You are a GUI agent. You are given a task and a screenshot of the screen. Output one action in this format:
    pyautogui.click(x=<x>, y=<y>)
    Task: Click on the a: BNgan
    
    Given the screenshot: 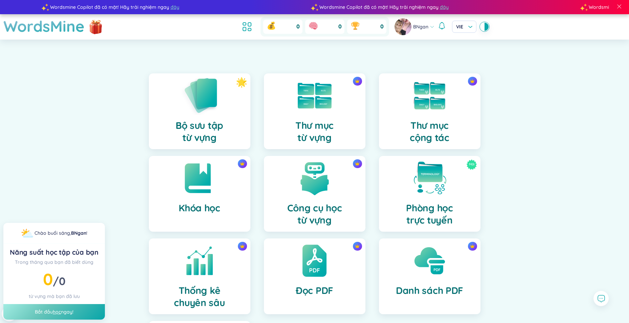 What is the action you would take?
    pyautogui.click(x=79, y=233)
    